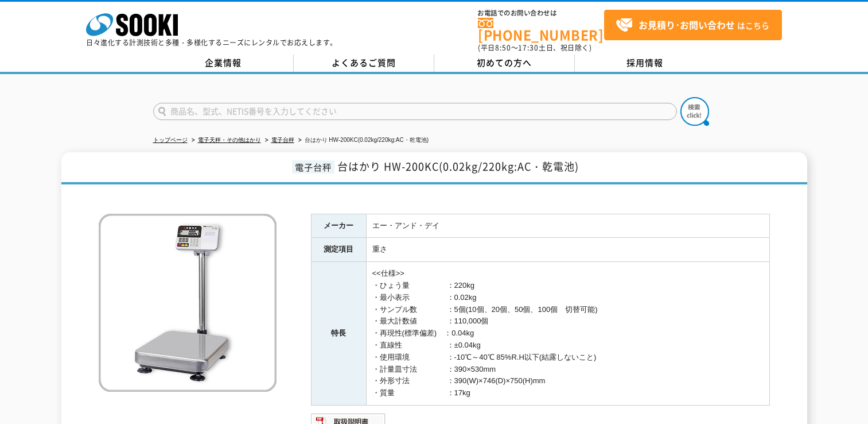 The height and width of the screenshot is (424, 868). I want to click on li: 台はかり HW-200KC(0.02kg/220kg:AC・乾電池), so click(363, 140).